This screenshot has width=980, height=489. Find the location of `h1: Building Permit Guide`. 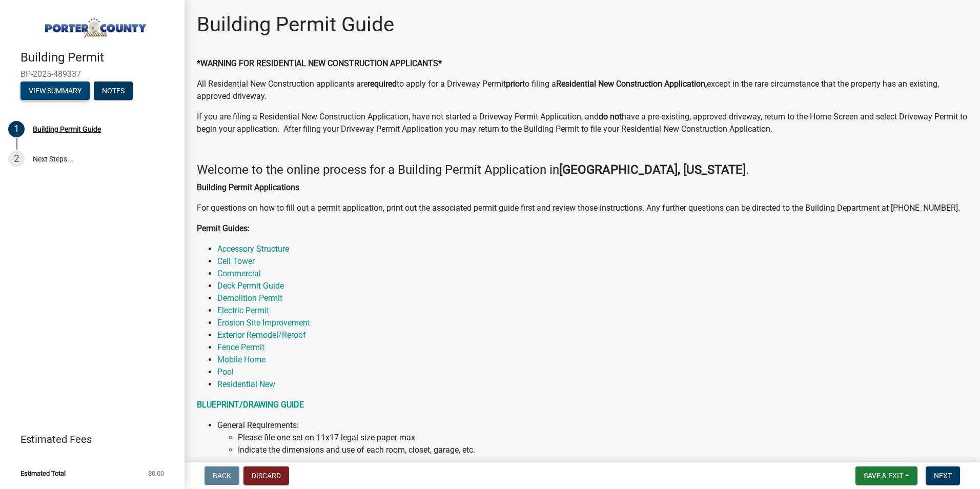

h1: Building Permit Guide is located at coordinates (295, 25).